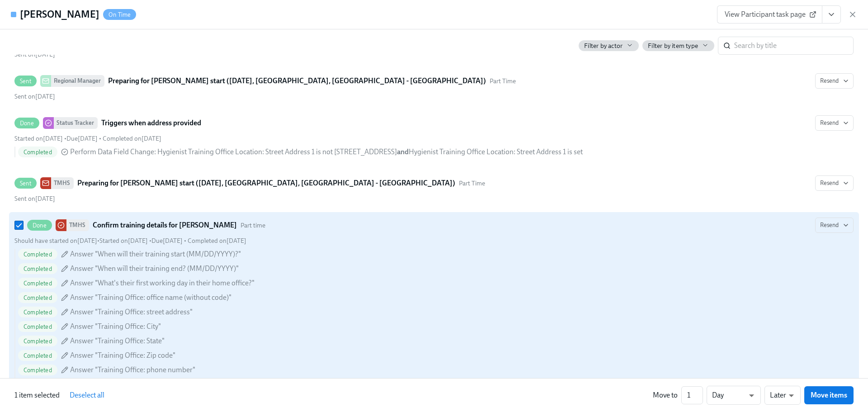 The width and height of the screenshot is (868, 412). Describe the element at coordinates (167, 241) in the screenshot. I see `span: Thursday, September 4th 2025, 10:00 am` at that location.